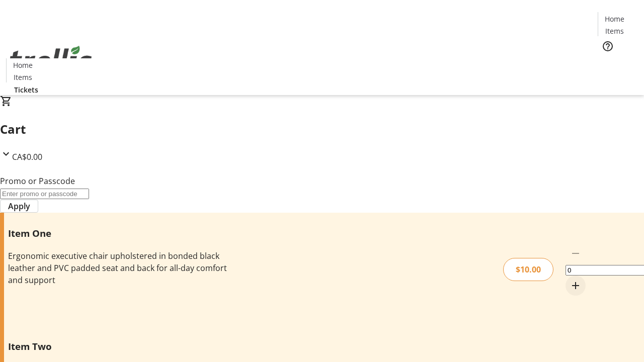 The height and width of the screenshot is (362, 644). I want to click on span: Apply, so click(19, 206).